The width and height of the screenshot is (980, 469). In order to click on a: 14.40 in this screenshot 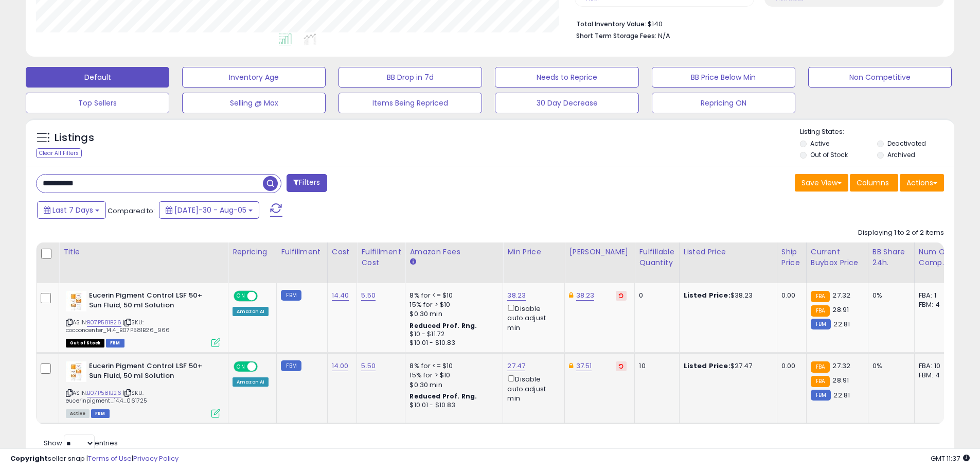, I will do `click(341, 295)`.